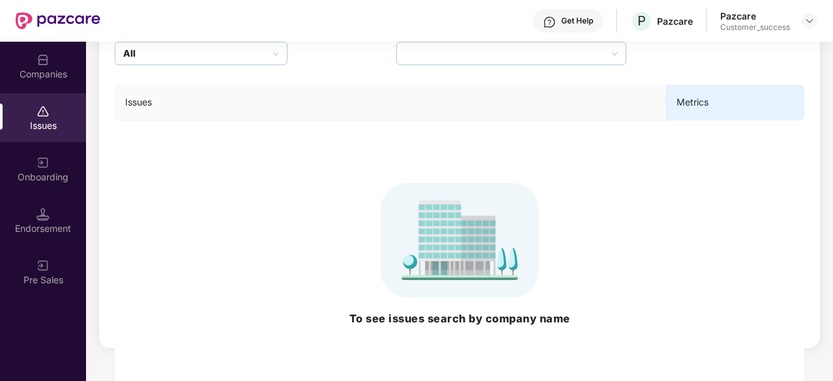 Image resolution: width=833 pixels, height=381 pixels. I want to click on img: New Pazcare Logo, so click(58, 21).